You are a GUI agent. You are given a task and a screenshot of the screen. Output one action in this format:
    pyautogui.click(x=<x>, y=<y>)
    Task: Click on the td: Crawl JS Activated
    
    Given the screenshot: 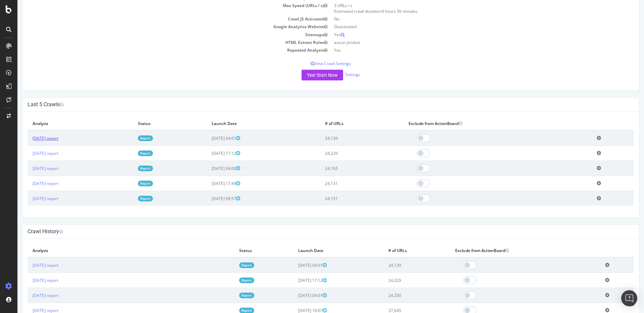 What is the action you would take?
    pyautogui.click(x=162, y=19)
    